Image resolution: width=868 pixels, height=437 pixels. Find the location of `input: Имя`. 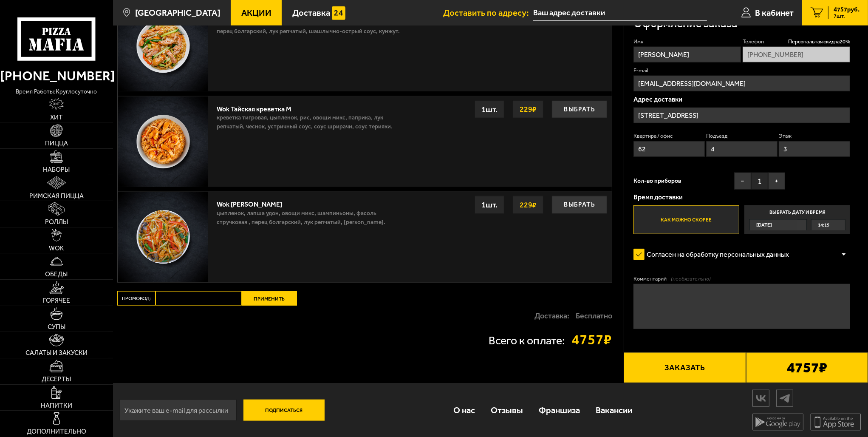

input: Имя is located at coordinates (687, 55).